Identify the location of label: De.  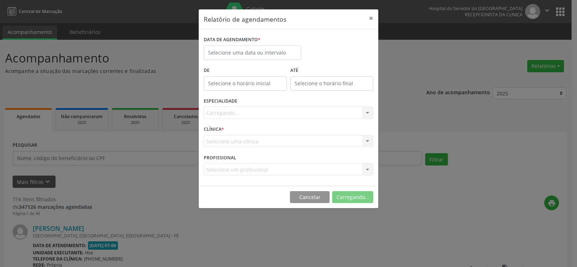
(245, 70).